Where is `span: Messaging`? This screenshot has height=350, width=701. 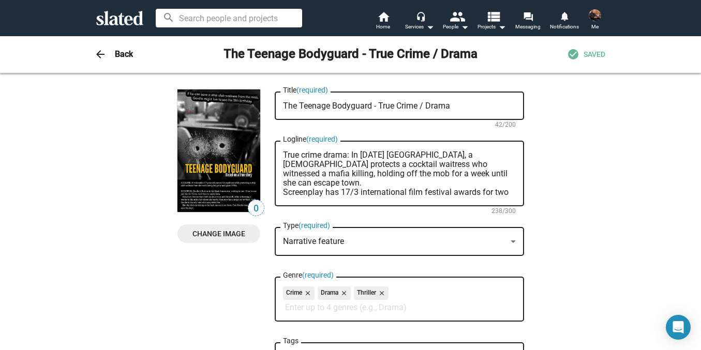
span: Messaging is located at coordinates (528, 27).